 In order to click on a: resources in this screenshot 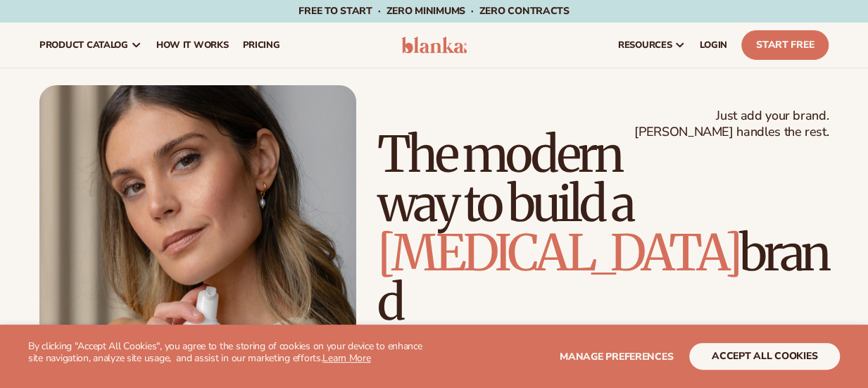, I will do `click(651, 45)`.